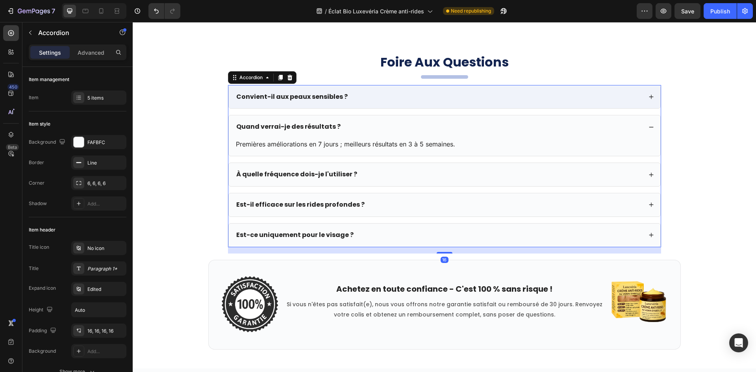 The image size is (756, 372). I want to click on p: À quelle fréquence dois-je l'utiliser ?, so click(164, 152).